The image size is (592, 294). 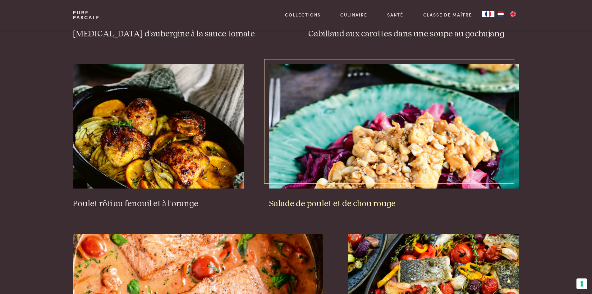 What do you see at coordinates (394, 204) in the screenshot?
I see `h3: Salade de poulet et de chou rouge` at bounding box center [394, 204].